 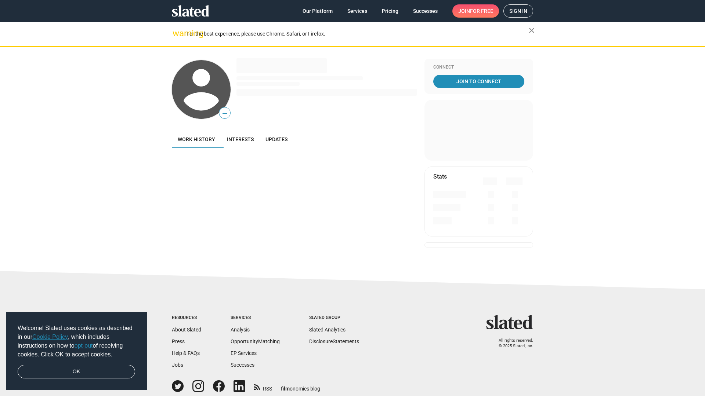 I want to click on div: cookieconsent, so click(x=76, y=352).